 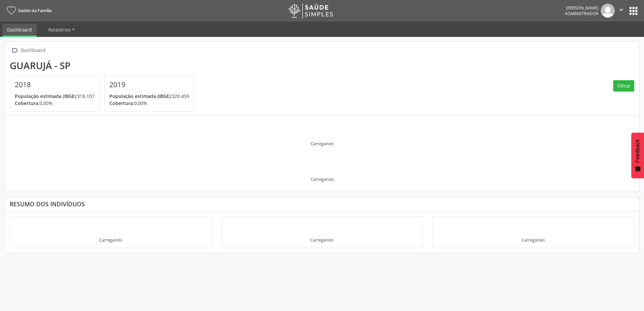 I want to click on span: Relatórios, so click(x=59, y=29).